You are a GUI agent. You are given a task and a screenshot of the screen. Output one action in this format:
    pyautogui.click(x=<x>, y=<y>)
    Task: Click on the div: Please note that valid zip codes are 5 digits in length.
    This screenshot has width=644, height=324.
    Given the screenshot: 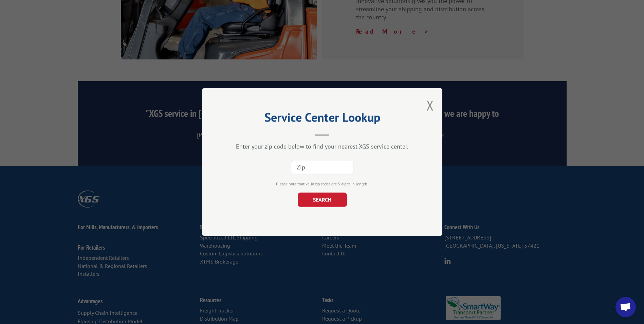 What is the action you would take?
    pyautogui.click(x=322, y=184)
    